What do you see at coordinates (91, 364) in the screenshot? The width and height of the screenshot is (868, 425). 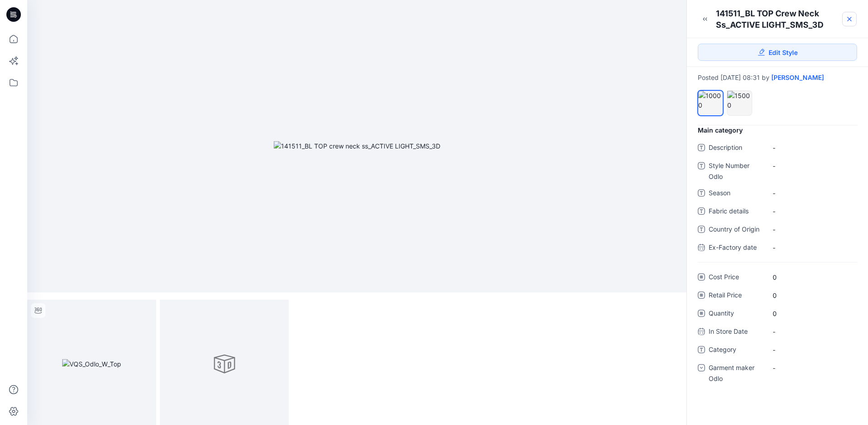 I see `img: VQS_Odlo_W_Top` at bounding box center [91, 364].